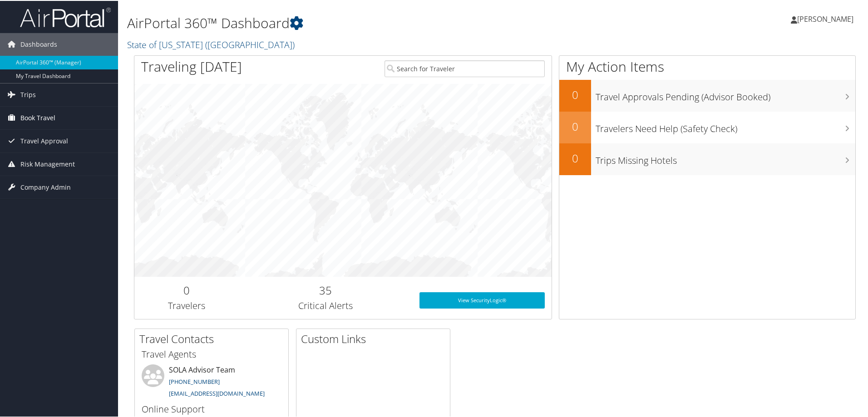 This screenshot has width=868, height=417. I want to click on span: Dashboards, so click(38, 44).